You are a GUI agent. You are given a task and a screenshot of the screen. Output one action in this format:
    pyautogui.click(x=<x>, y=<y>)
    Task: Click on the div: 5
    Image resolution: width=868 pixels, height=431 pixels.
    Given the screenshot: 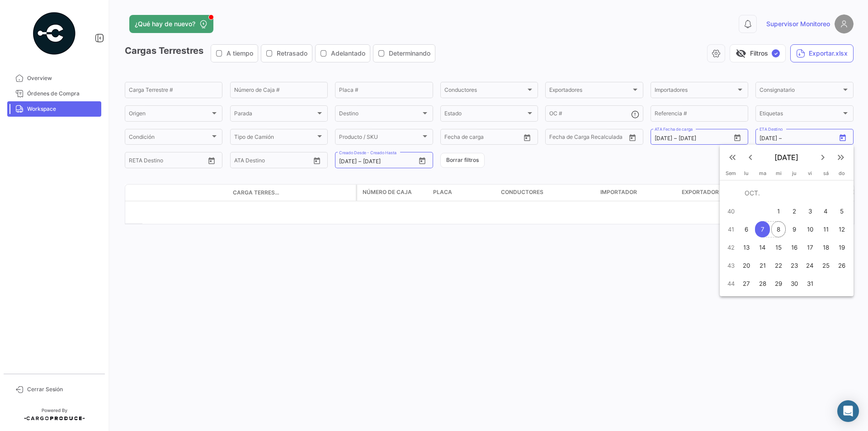 What is the action you would take?
    pyautogui.click(x=842, y=211)
    